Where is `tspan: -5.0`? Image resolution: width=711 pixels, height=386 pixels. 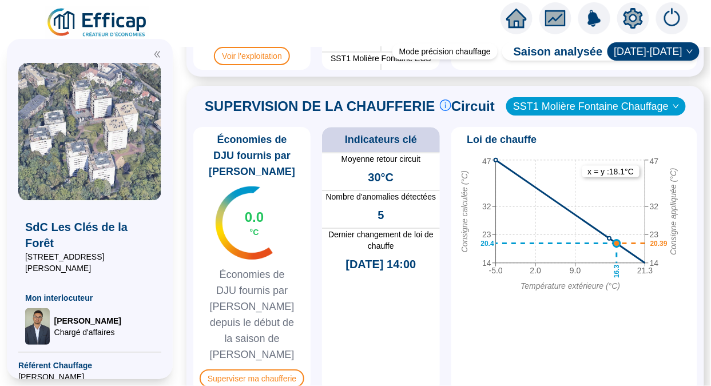 tspan: -5.0 is located at coordinates (495, 270).